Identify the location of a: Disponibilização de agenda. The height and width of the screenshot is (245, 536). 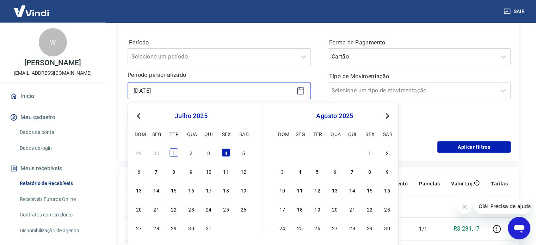
(57, 230).